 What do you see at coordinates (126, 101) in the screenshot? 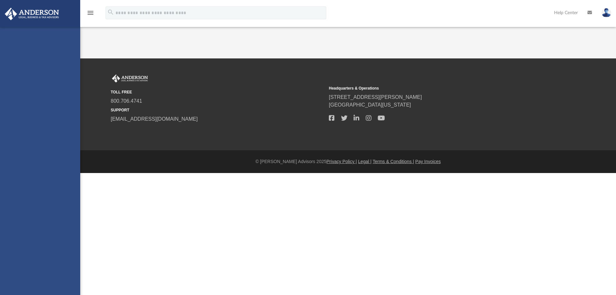
I see `a: 800.706.4741` at bounding box center [126, 101].